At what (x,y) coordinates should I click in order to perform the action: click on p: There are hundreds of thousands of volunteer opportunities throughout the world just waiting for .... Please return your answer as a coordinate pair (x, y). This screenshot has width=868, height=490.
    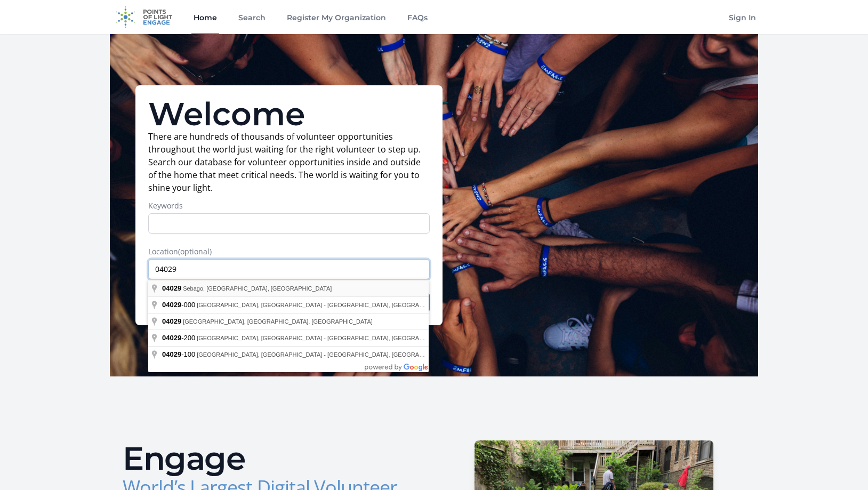
    Looking at the image, I should click on (289, 162).